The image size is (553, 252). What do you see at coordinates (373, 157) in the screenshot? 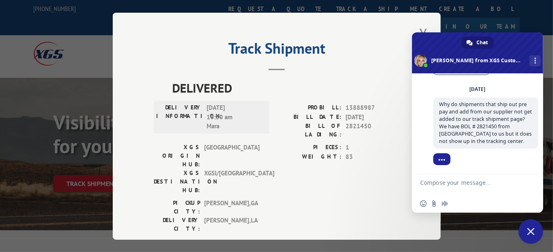
I see `span: 83` at bounding box center [373, 157].